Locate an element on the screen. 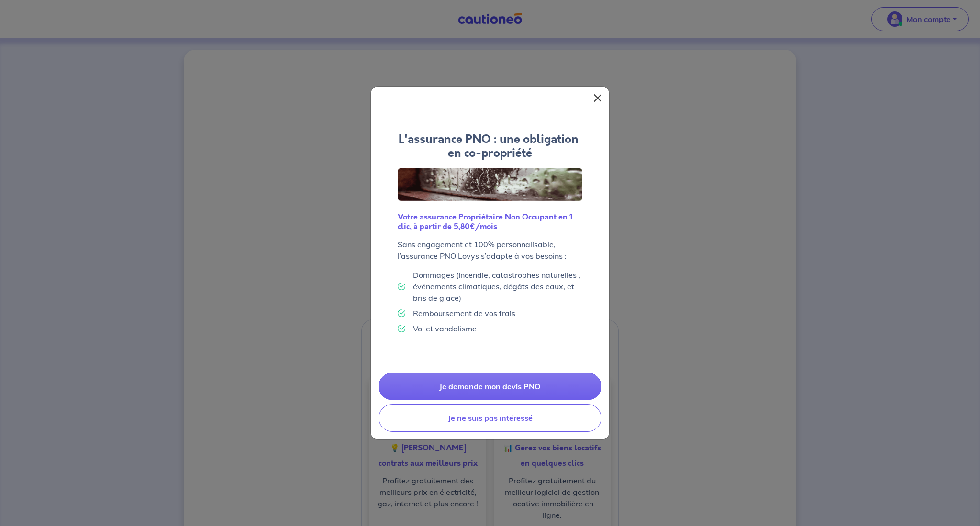  p: Vol et vandalisme is located at coordinates (445, 328).